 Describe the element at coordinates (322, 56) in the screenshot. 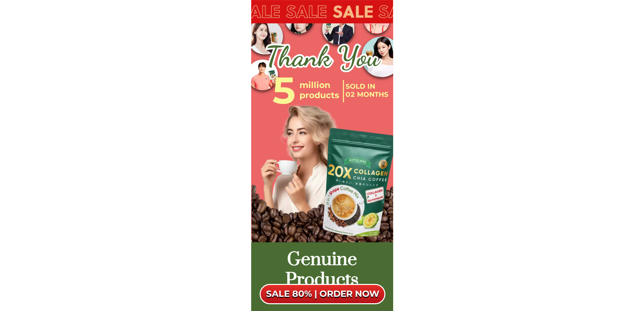

I see `h2: Thank You` at that location.